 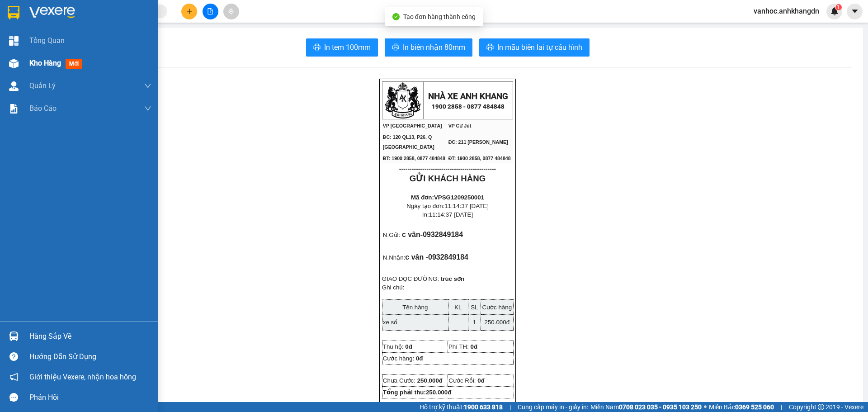 I want to click on span: question-circle, so click(x=14, y=357).